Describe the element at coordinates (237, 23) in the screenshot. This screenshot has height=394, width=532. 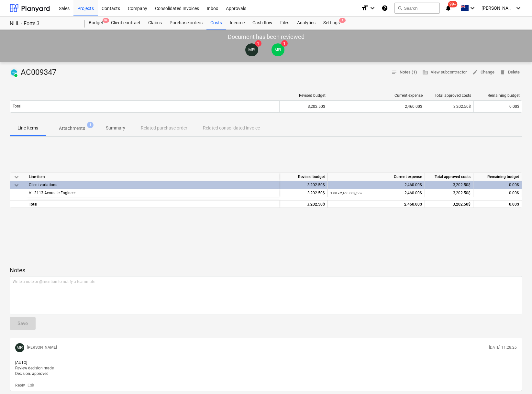
I see `a: Income` at that location.